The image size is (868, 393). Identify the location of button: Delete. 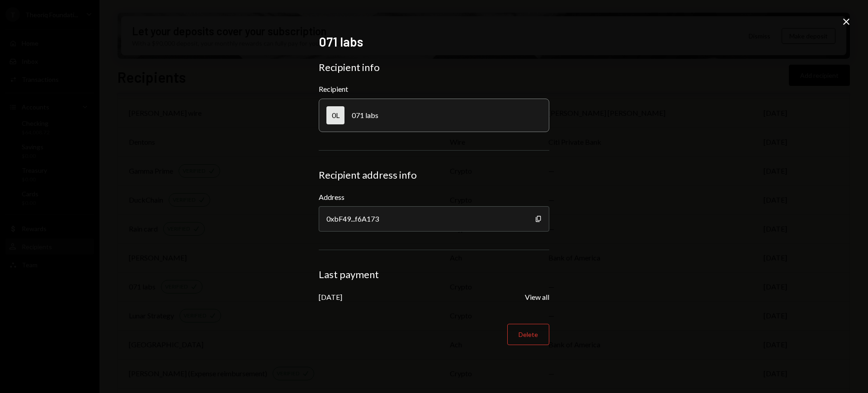
(528, 334).